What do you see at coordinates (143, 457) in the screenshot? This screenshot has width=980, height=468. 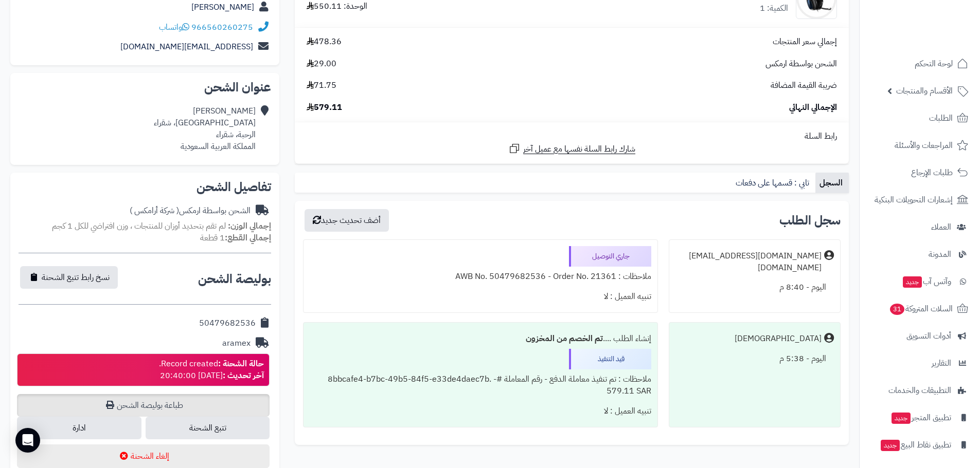 I see `button: إلغاء الشحنة` at bounding box center [143, 457].